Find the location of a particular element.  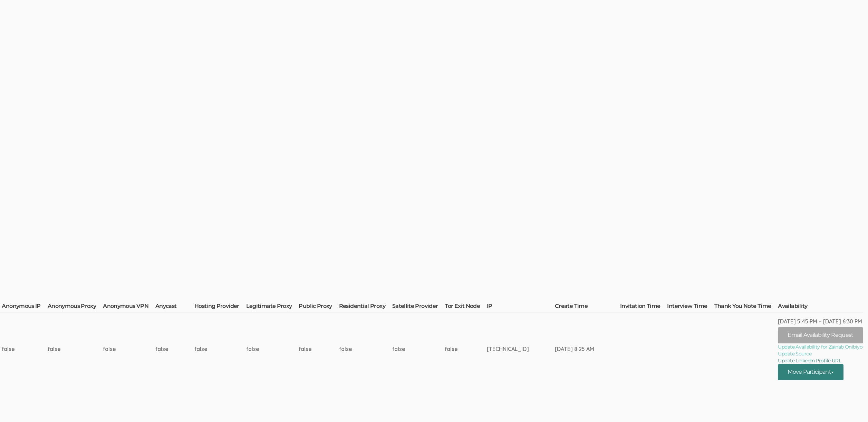

th: Thank You Note Time is located at coordinates (746, 308).